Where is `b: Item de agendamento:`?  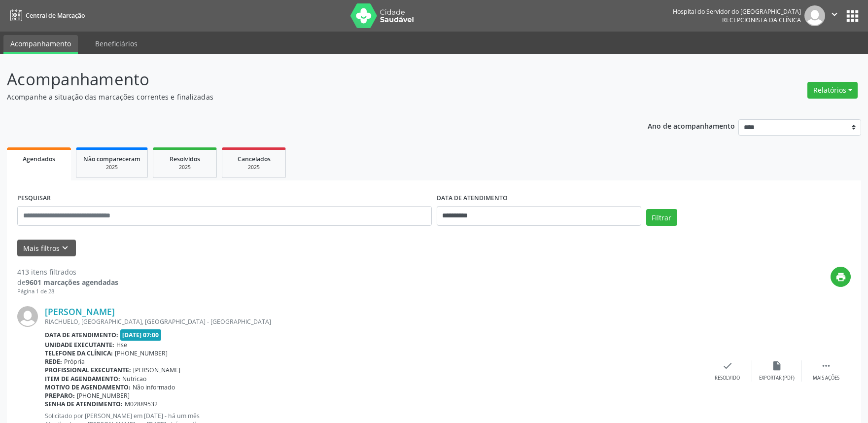 b: Item de agendamento: is located at coordinates (82, 379).